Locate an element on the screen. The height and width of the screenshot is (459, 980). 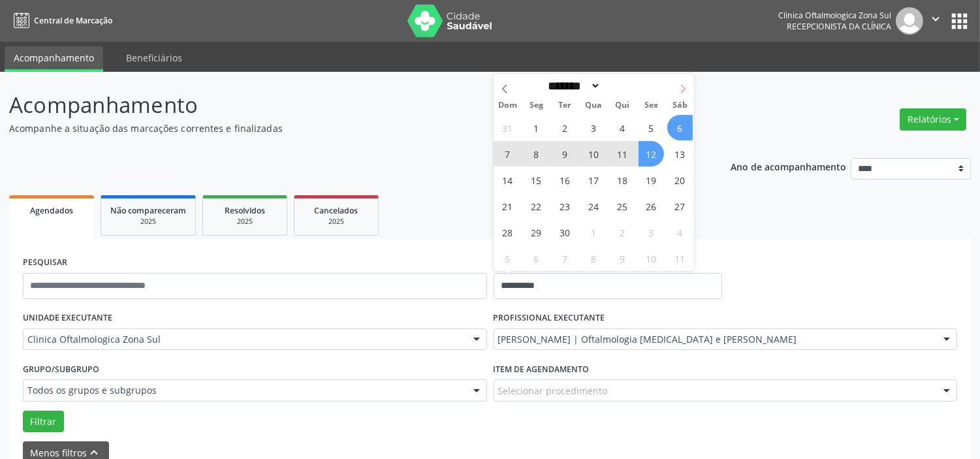
span: Setembro 30, 2025 is located at coordinates (565, 231).